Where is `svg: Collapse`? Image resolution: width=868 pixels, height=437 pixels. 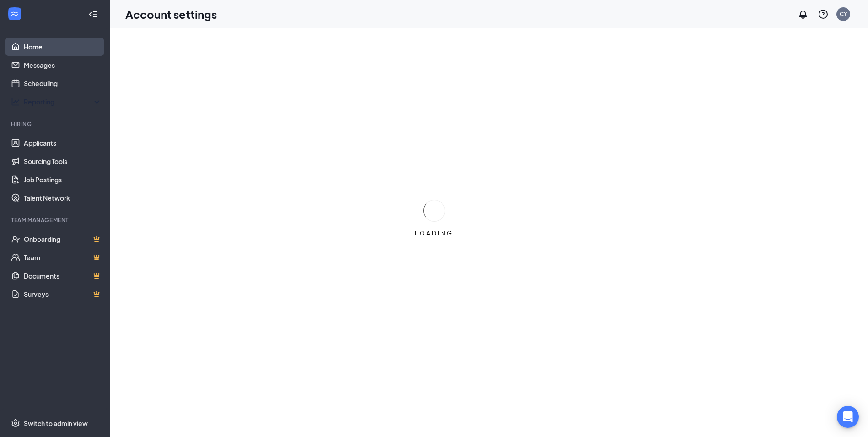
svg: Collapse is located at coordinates (93, 14).